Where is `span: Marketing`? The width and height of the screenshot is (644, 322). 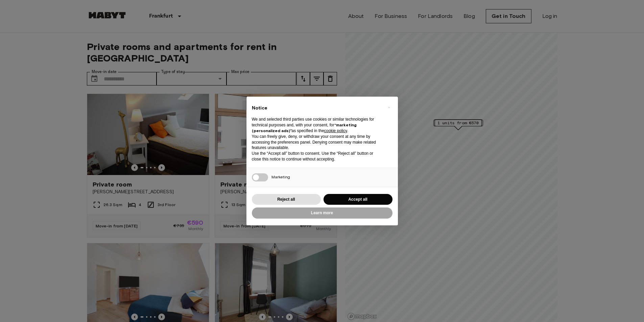
span: Marketing is located at coordinates (281, 177).